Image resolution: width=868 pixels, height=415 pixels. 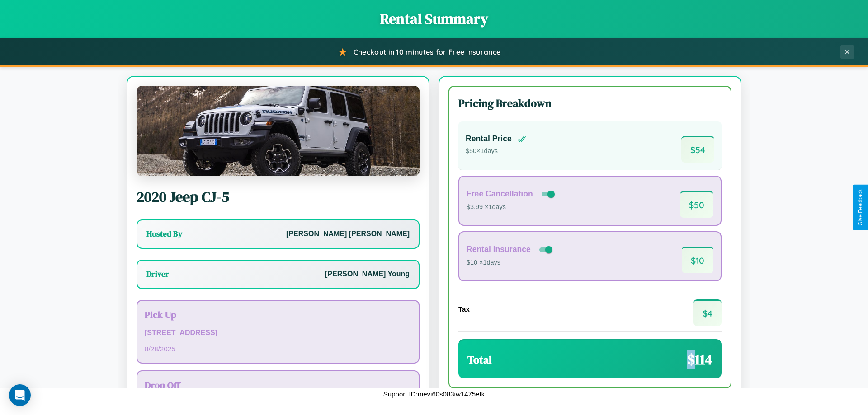 I want to click on h3: Pick Up, so click(x=278, y=314).